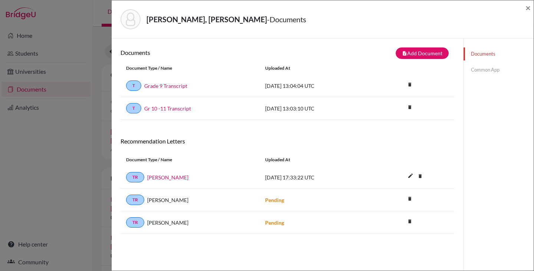 This screenshot has height=271, width=534. Describe the element at coordinates (411, 177) in the screenshot. I see `button: edit` at that location.